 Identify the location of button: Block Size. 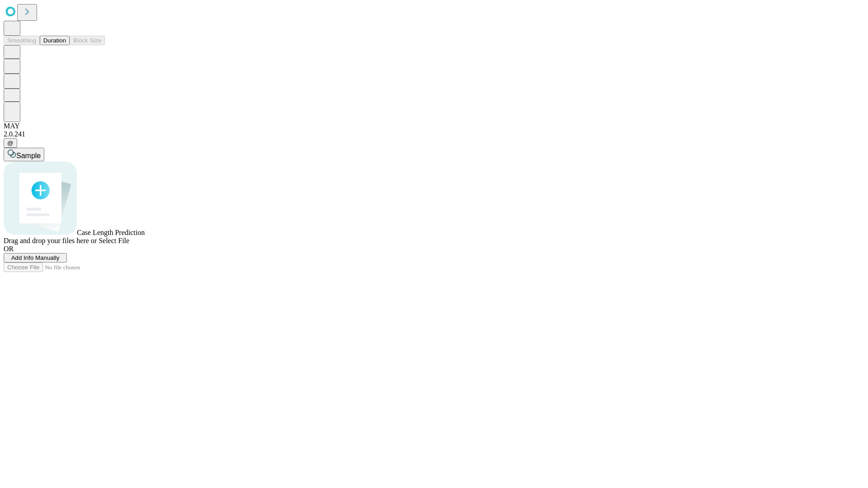
(87, 41).